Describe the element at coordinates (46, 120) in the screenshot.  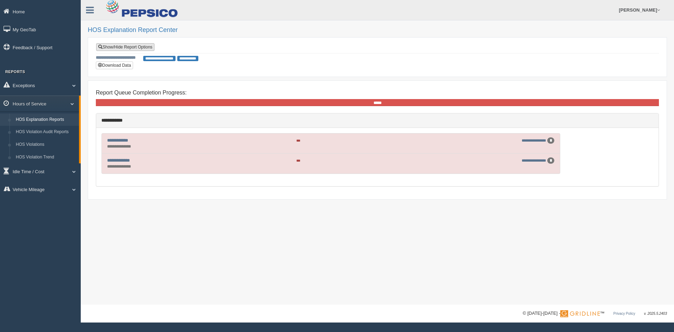
I see `a: HOS Explanation Reports` at that location.